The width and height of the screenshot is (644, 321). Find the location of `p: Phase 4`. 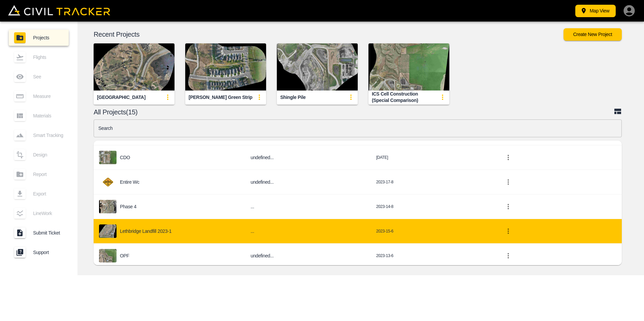

p: Phase 4 is located at coordinates (128, 206).